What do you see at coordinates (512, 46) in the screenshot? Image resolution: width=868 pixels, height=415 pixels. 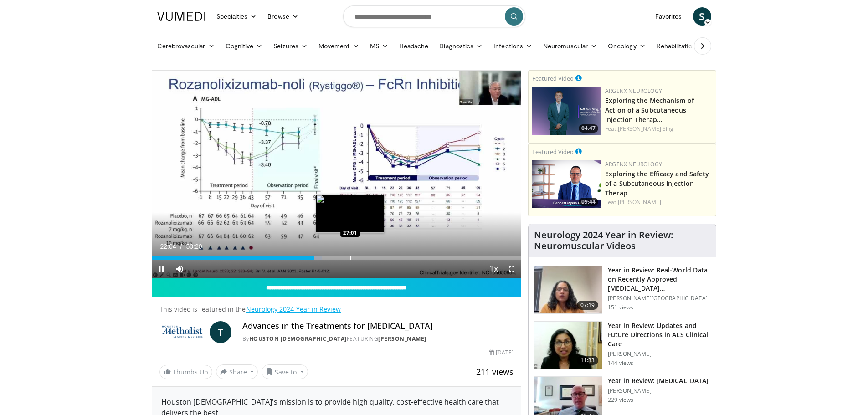 I see `a: Infections` at bounding box center [512, 46].